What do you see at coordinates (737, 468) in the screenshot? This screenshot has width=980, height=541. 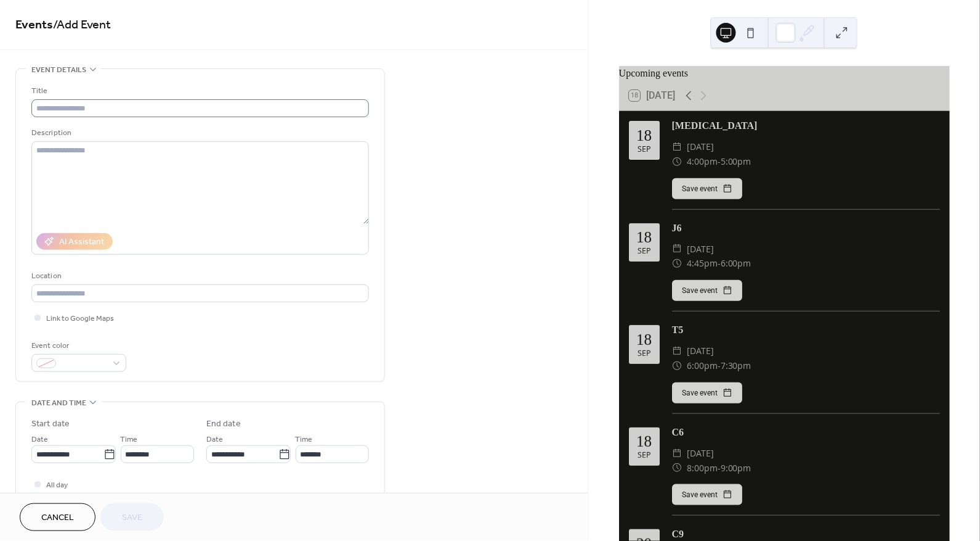 I see `span: 9:00pm` at bounding box center [737, 468].